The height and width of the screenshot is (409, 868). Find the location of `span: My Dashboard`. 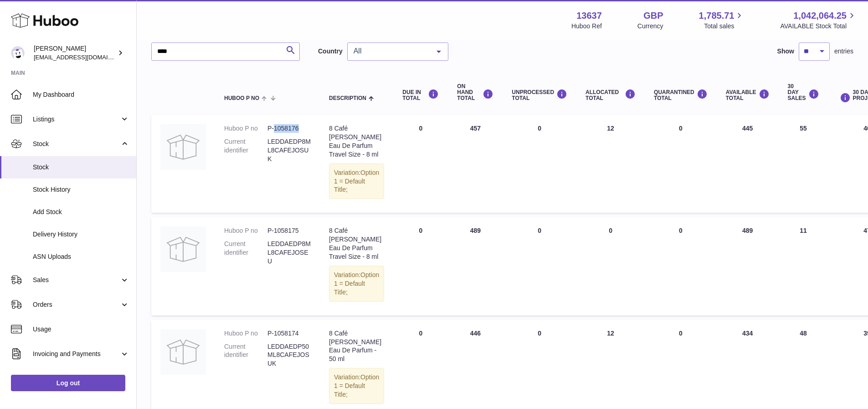

span: My Dashboard is located at coordinates (81, 95).